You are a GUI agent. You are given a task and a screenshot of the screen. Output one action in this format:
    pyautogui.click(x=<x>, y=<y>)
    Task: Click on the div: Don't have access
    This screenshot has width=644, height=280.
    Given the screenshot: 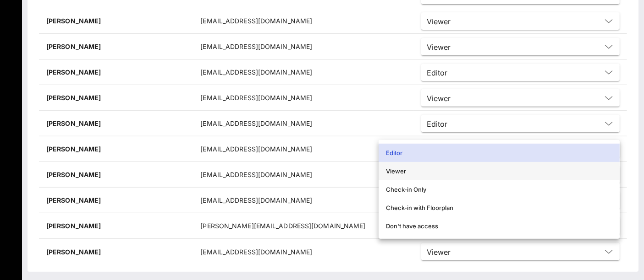 What is the action you would take?
    pyautogui.click(x=499, y=226)
    